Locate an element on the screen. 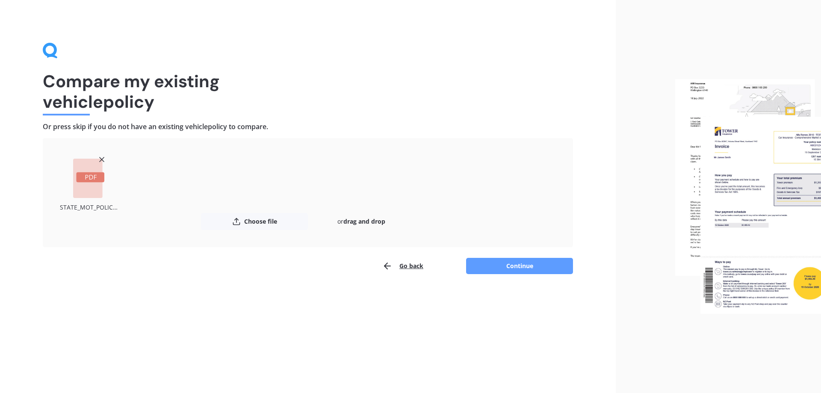 This screenshot has width=821, height=393. button: Go back is located at coordinates (403, 266).